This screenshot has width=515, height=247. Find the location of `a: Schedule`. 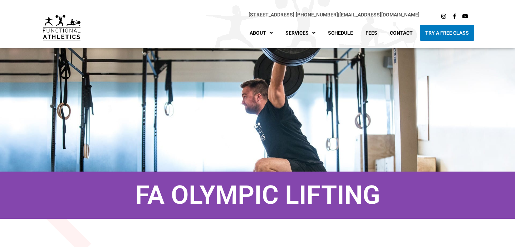

a: Schedule is located at coordinates (341, 33).